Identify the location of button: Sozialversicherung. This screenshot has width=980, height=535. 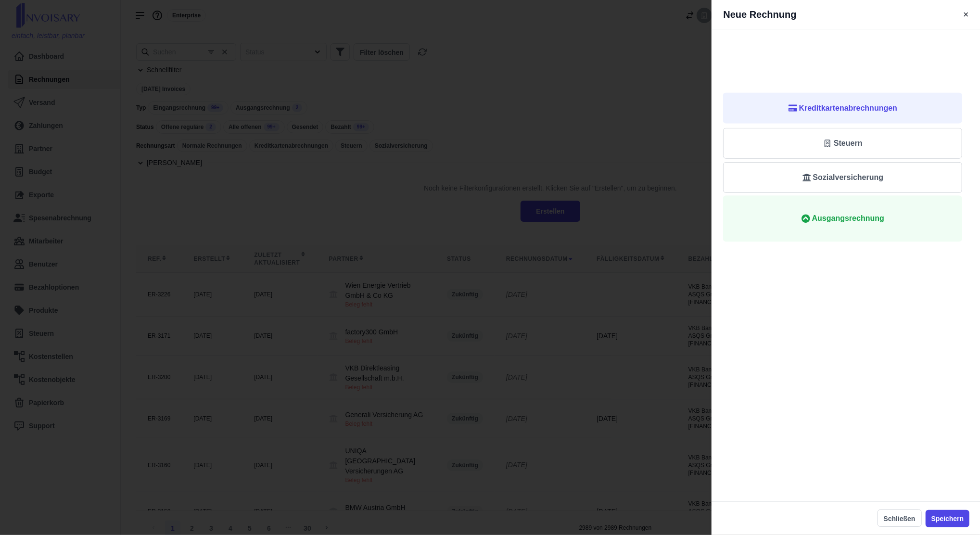
(842, 177).